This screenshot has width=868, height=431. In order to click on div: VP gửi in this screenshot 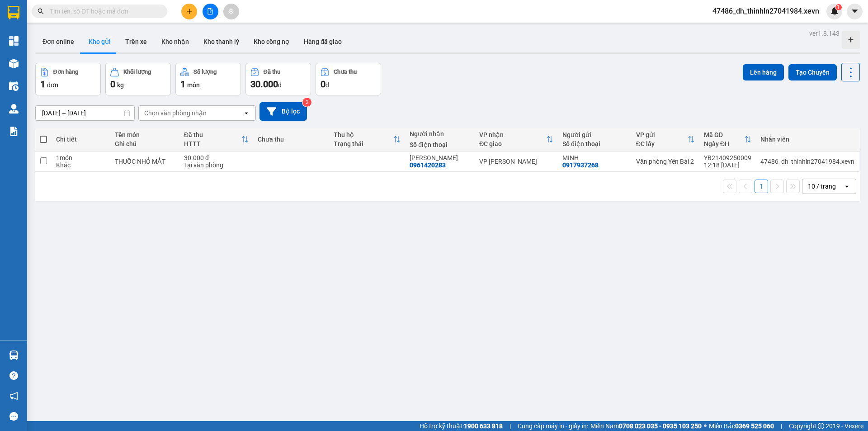, I will do `click(662, 135)`.